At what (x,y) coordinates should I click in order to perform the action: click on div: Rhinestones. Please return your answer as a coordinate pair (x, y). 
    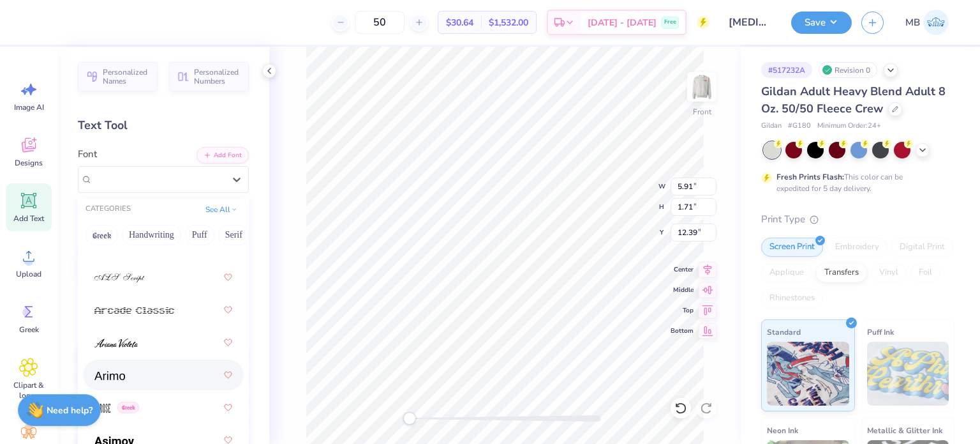
    Looking at the image, I should click on (792, 299).